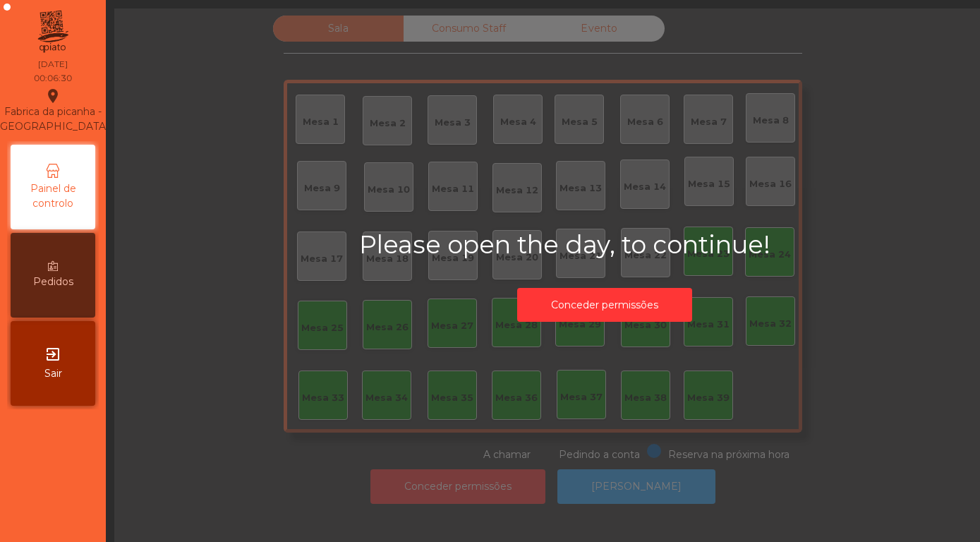 The width and height of the screenshot is (980, 542). Describe the element at coordinates (604, 245) in the screenshot. I see `h2: Please open the day, to continue!` at that location.